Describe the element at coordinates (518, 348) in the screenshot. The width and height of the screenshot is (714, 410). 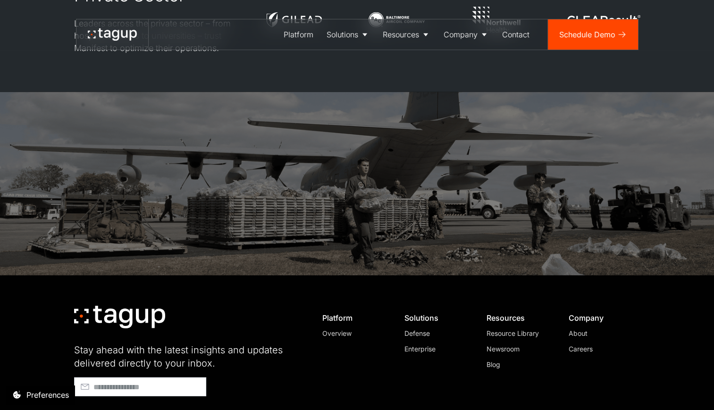
I see `a: Newsroom` at that location.